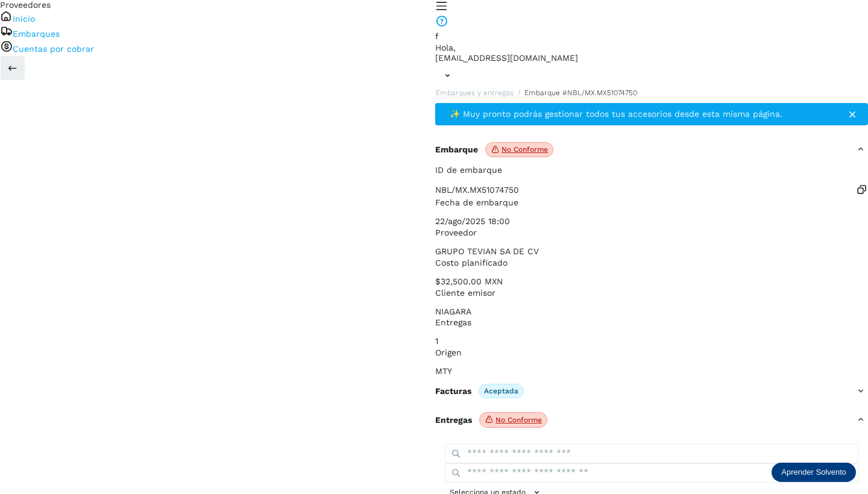 This screenshot has width=868, height=494. What do you see at coordinates (652, 149) in the screenshot?
I see `div: EmbarqueNo conforme` at bounding box center [652, 149].